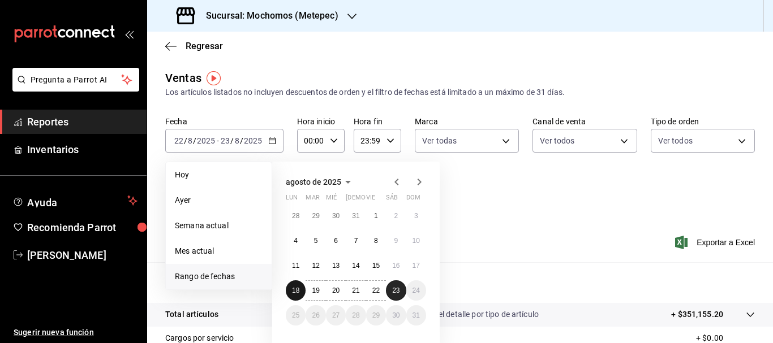  I want to click on abbr: 13 de agosto de 2025, so click(335, 266).